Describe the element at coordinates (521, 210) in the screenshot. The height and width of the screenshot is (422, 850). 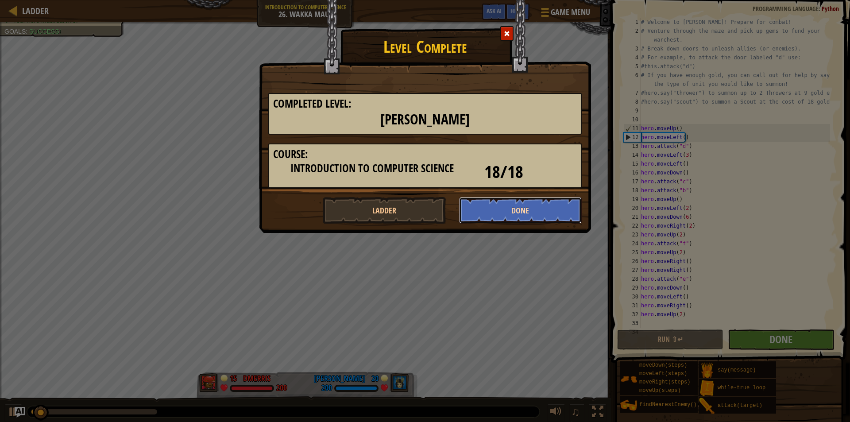
I see `button: Done` at that location.